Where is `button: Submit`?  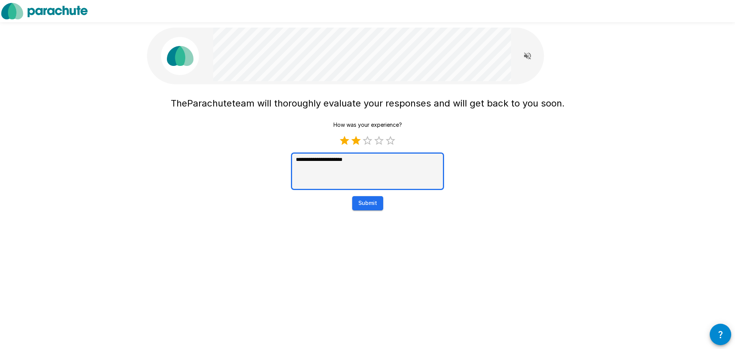
button: Submit is located at coordinates (367, 203).